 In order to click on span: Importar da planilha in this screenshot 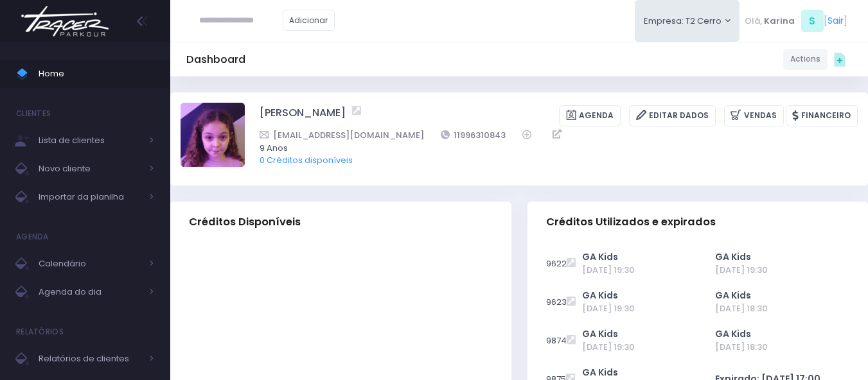, I will do `click(90, 197)`.